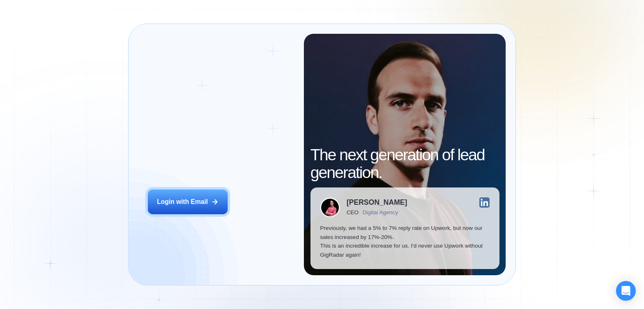 The image size is (644, 309). I want to click on h2: The next generation of lead generation., so click(405, 164).